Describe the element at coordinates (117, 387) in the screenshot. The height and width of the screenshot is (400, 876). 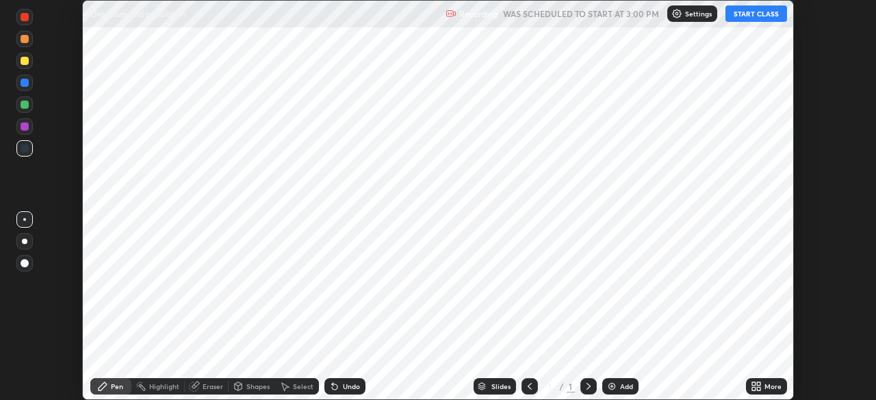
I see `div: Pen` at that location.